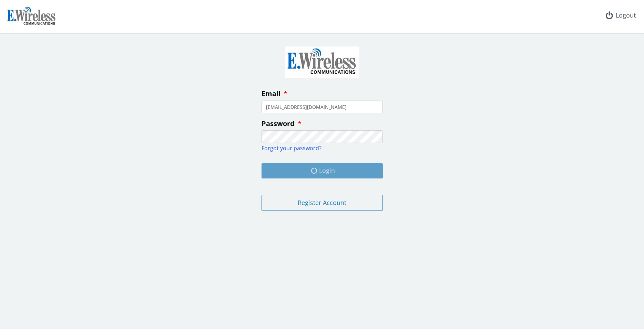  What do you see at coordinates (322, 107) in the screenshot?
I see `input: enter your email address` at bounding box center [322, 107].